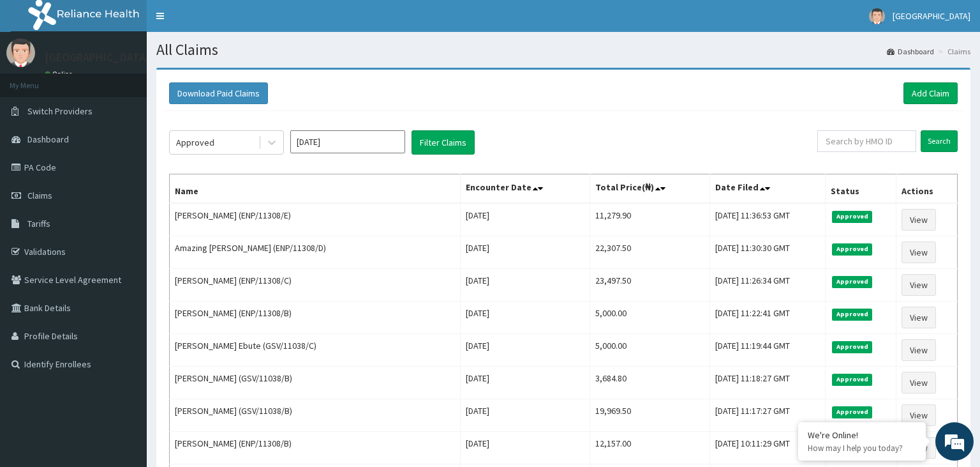 The width and height of the screenshot is (980, 467). I want to click on h1: All Claims, so click(563, 50).